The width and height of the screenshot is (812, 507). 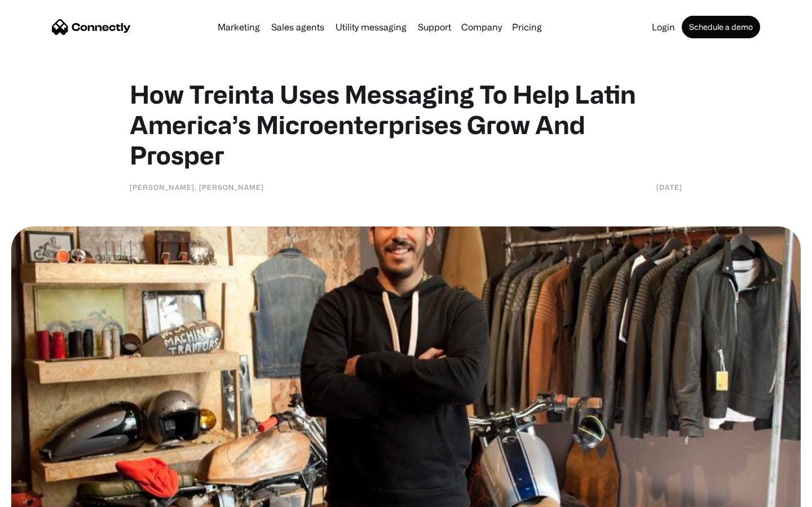 What do you see at coordinates (527, 27) in the screenshot?
I see `a: Pricing` at bounding box center [527, 27].